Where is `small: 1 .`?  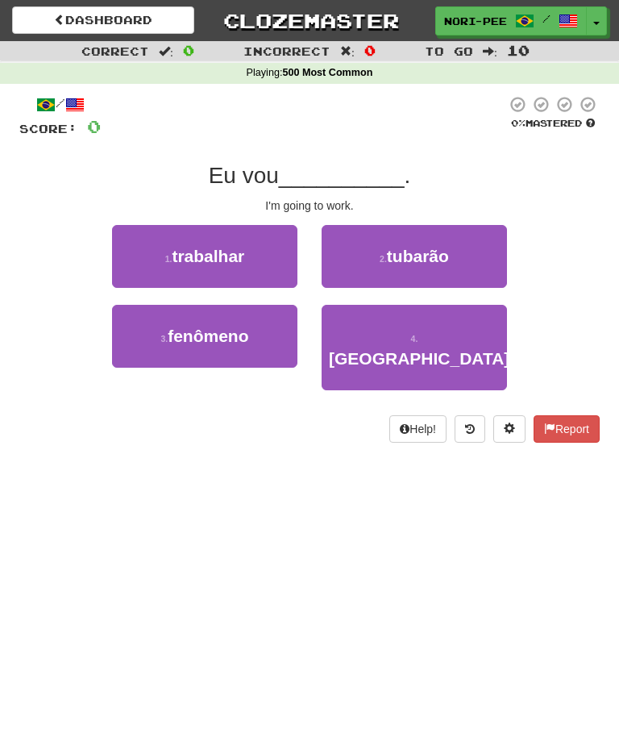
small: 1 . is located at coordinates (169, 259).